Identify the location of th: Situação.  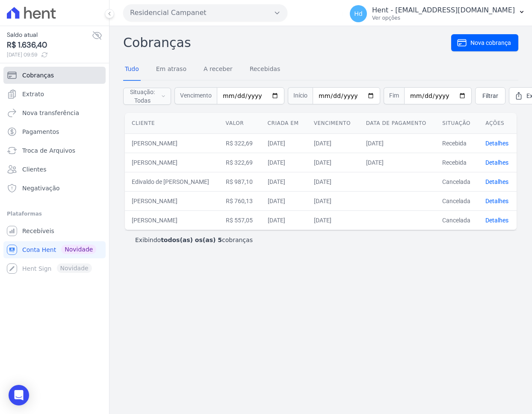
(457, 123).